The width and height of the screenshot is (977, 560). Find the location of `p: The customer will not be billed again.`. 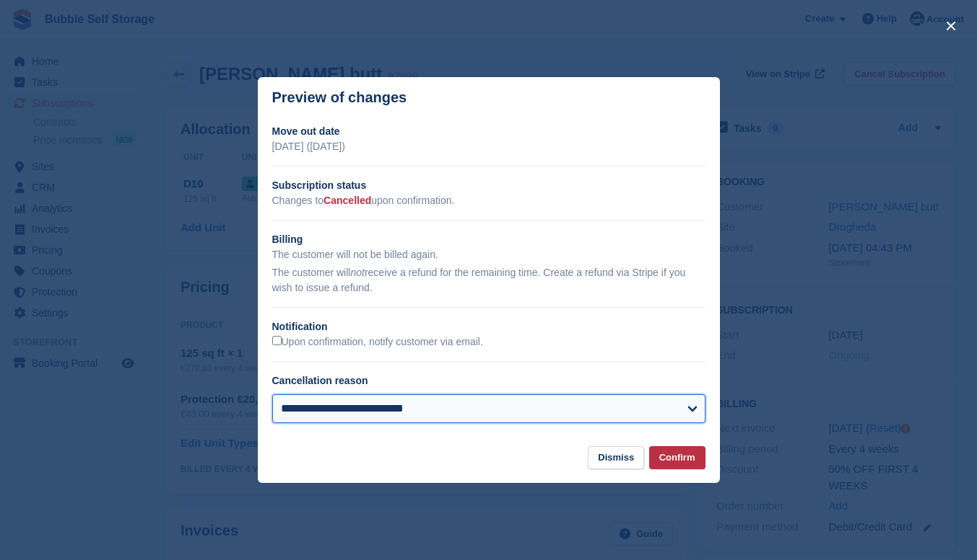

p: The customer will not be billed again. is located at coordinates (489, 255).